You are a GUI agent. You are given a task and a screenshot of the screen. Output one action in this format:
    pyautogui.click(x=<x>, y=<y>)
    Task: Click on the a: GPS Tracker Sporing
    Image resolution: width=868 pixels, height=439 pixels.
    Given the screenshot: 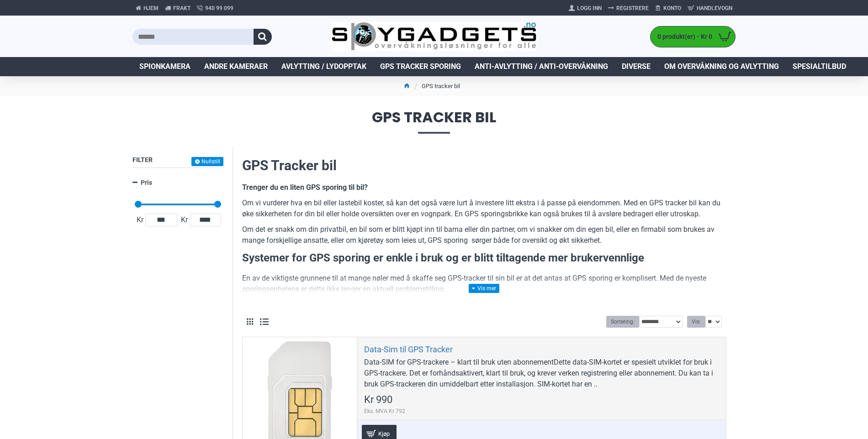 What is the action you would take?
    pyautogui.click(x=421, y=66)
    